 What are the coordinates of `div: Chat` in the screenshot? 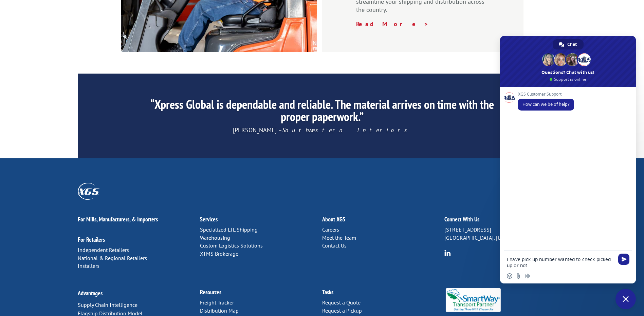 It's located at (568, 44).